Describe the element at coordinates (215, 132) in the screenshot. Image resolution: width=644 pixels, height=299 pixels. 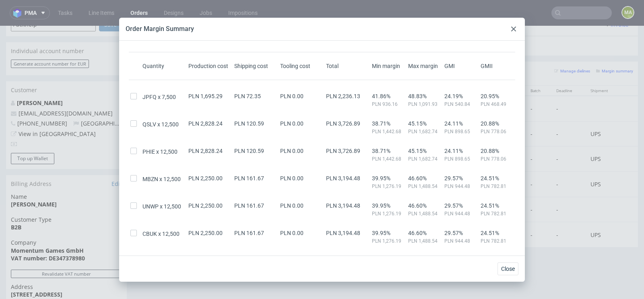
I see `a: CBUK` at that location.